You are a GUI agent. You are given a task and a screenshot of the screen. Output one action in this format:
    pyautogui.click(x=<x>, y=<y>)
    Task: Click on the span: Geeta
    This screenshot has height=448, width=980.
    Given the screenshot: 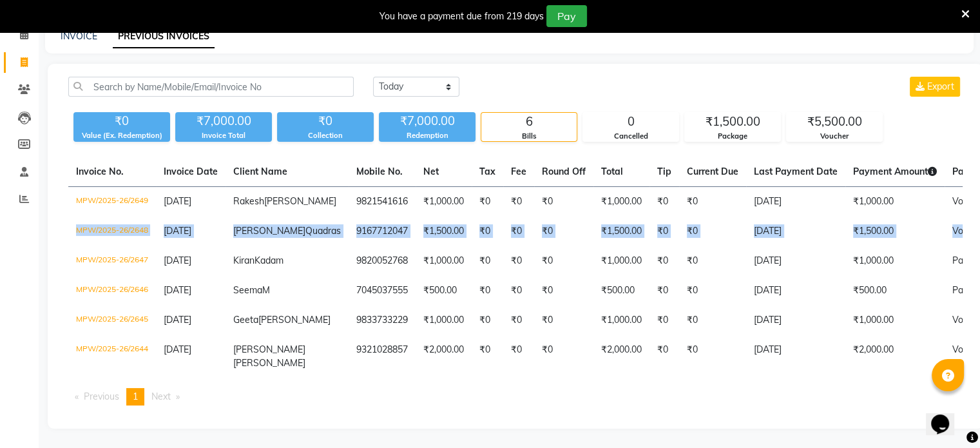 What is the action you would take?
    pyautogui.click(x=246, y=320)
    